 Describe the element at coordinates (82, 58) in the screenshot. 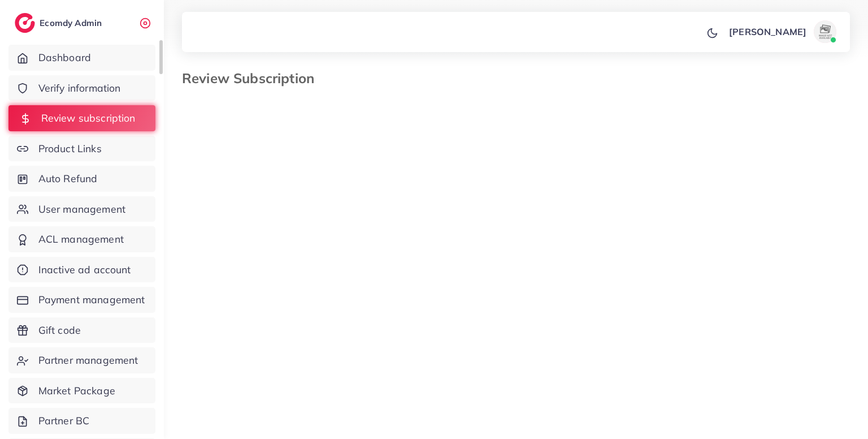

I see `a: Dashboard` at that location.